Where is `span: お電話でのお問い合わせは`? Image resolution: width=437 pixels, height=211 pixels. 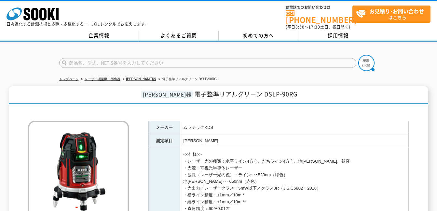 span: お電話でのお問い合わせは is located at coordinates (319, 7).